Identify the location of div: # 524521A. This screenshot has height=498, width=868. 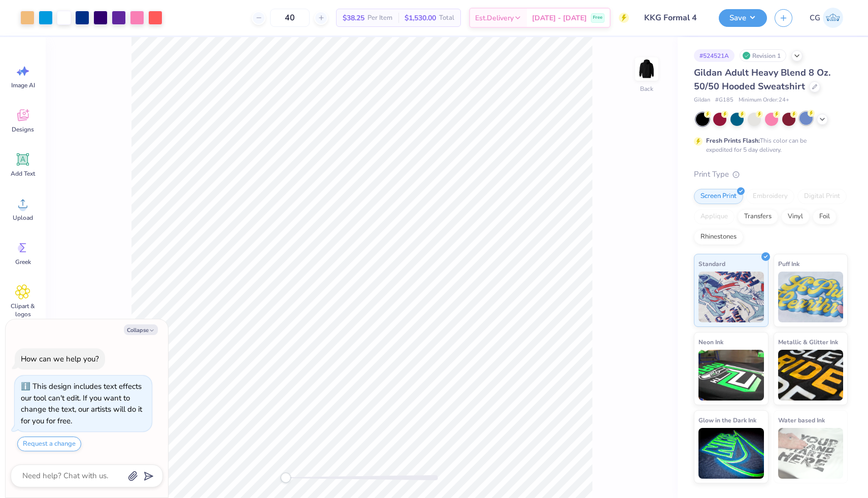
(714, 55).